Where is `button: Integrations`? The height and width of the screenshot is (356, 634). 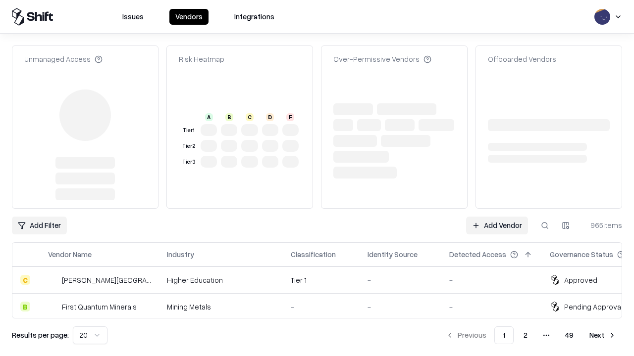 button: Integrations is located at coordinates (254, 17).